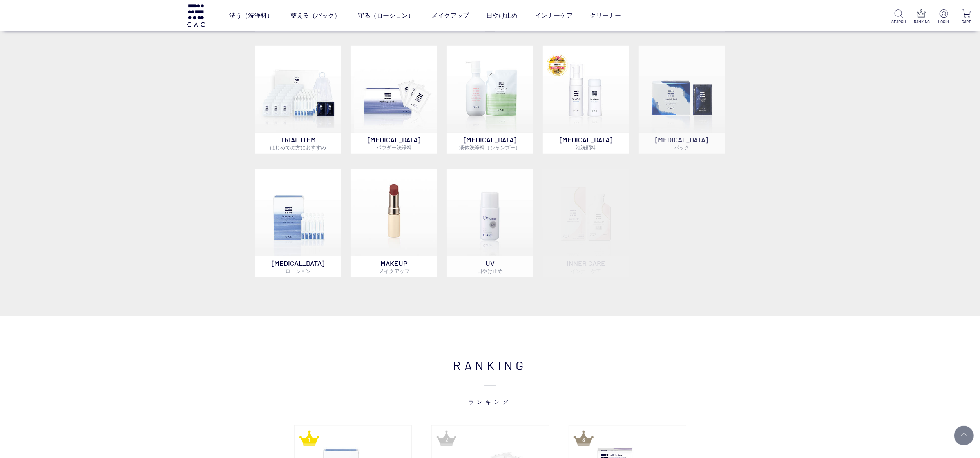  What do you see at coordinates (966, 21) in the screenshot?
I see `p: CART` at bounding box center [966, 21].